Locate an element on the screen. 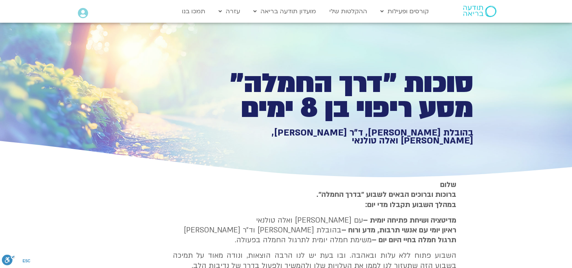 This screenshot has width=572, height=268. a: קורסים ופעילות is located at coordinates (405, 11).